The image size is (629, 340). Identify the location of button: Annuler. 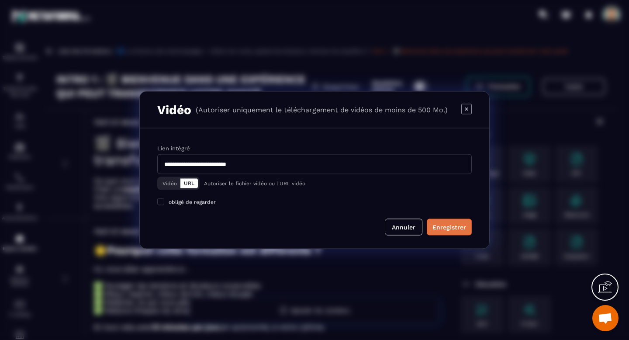
(403, 227).